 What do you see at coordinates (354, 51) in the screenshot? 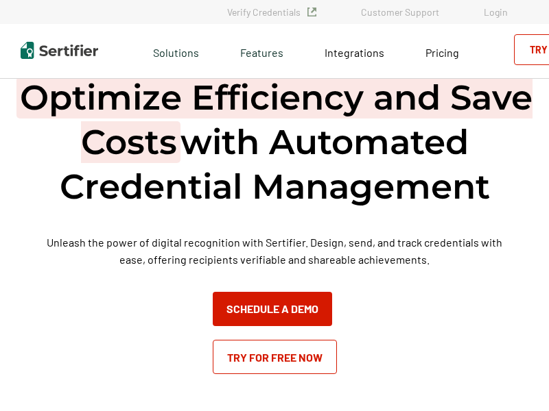
I see `a: Integrations` at bounding box center [354, 51].